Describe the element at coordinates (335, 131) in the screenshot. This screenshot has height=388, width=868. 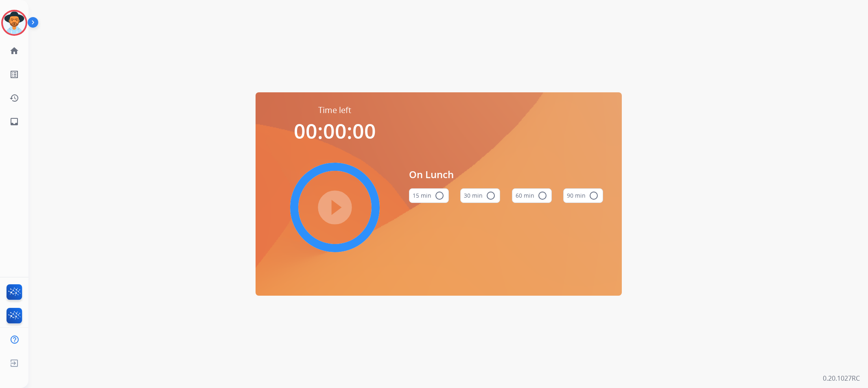
I see `span: 00:00:00` at that location.